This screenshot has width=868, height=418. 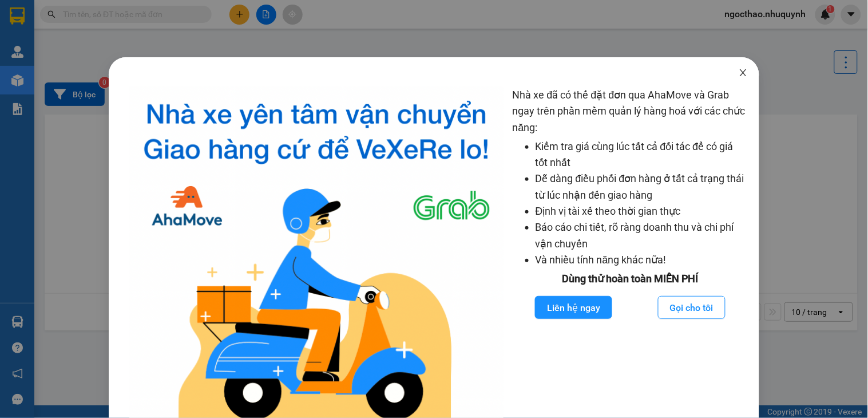 I want to click on li: Định vị tài xế theo thời gian thực, so click(x=642, y=211).